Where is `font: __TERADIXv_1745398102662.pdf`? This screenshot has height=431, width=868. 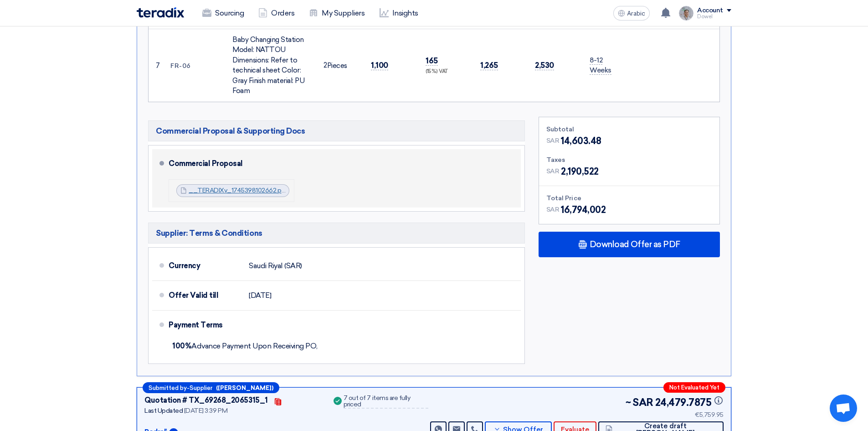
font: __TERADIXv_1745398102662.pdf is located at coordinates (239, 190).